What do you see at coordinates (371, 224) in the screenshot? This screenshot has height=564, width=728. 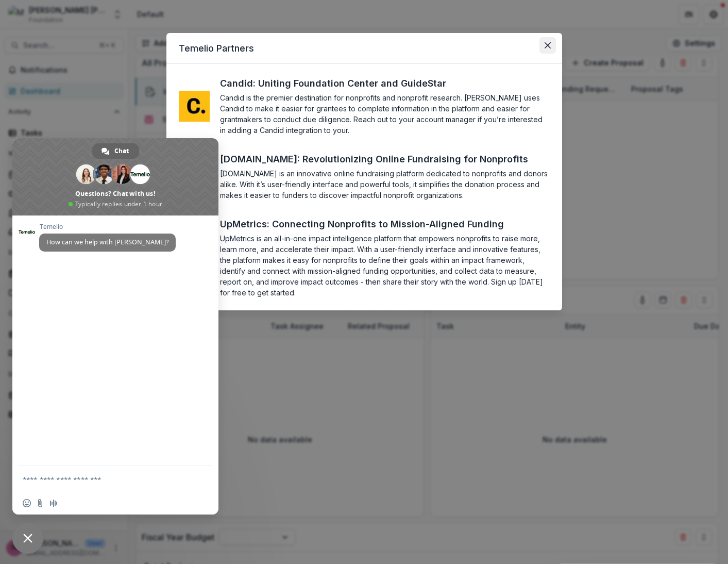 I see `a: UpMetrics: Connecting Nonprofits to Mission-Aligned Funding` at bounding box center [371, 224].